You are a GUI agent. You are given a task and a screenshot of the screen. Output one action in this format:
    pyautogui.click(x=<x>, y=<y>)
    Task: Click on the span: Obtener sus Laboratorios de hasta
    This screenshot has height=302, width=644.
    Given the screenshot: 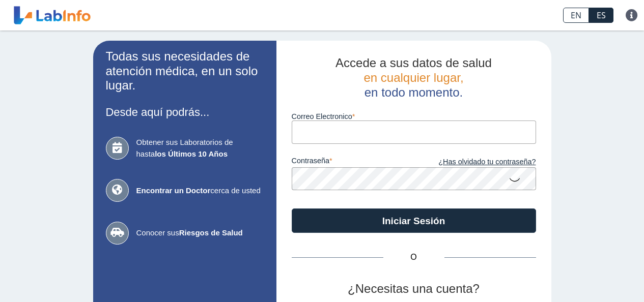 What is the action you would take?
    pyautogui.click(x=200, y=148)
    